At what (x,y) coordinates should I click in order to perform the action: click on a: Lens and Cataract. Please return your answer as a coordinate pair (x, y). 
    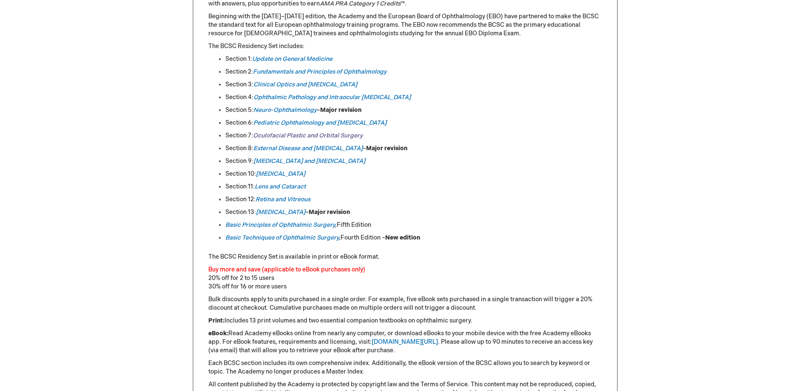
    Looking at the image, I should click on (280, 186).